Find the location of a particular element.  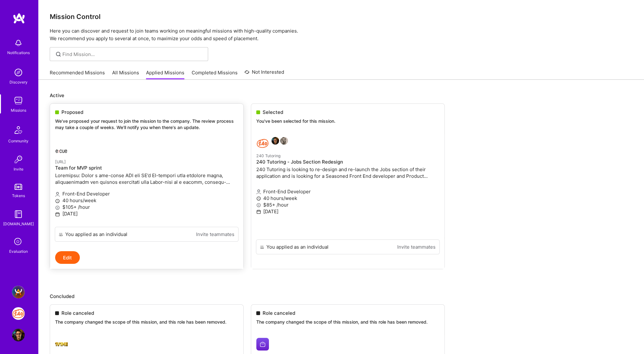

a: All Missions is located at coordinates (126, 75).